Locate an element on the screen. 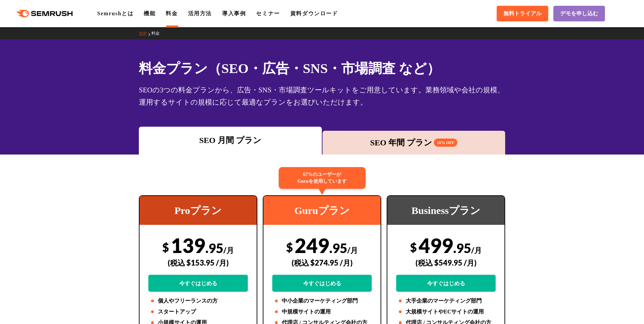 This screenshot has width=644, height=324. div: SEO 月間 プラン is located at coordinates (230, 140).